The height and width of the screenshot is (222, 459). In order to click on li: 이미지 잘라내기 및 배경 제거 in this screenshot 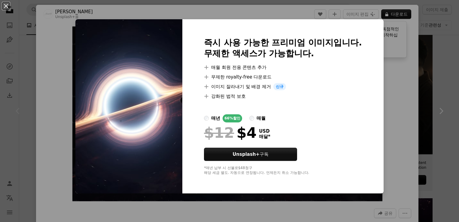, I will do `click(283, 86)`.